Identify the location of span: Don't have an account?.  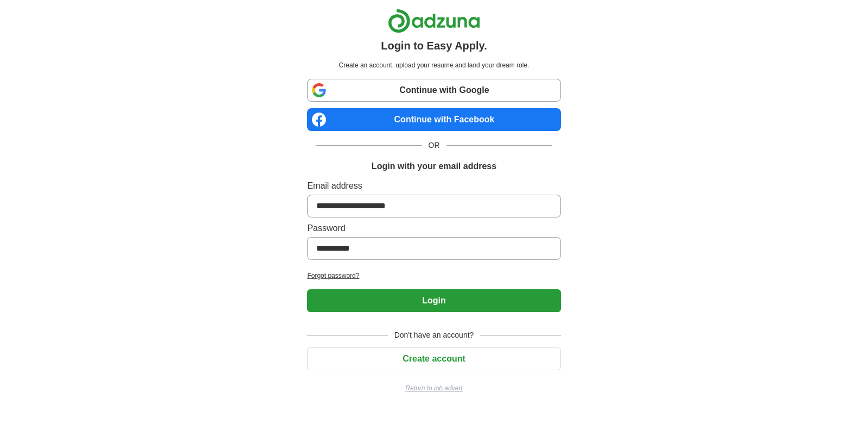
(434, 335).